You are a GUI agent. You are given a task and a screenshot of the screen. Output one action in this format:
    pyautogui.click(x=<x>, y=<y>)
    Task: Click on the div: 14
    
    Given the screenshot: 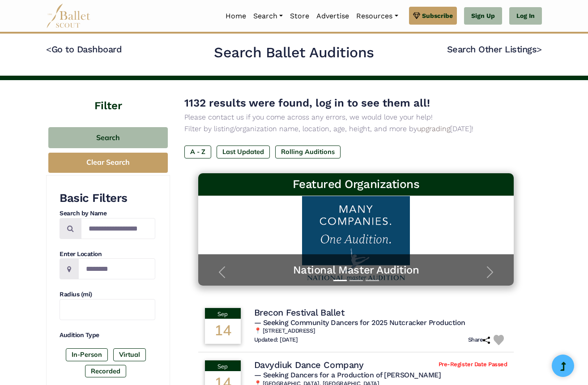 What is the action you would take?
    pyautogui.click(x=223, y=331)
    